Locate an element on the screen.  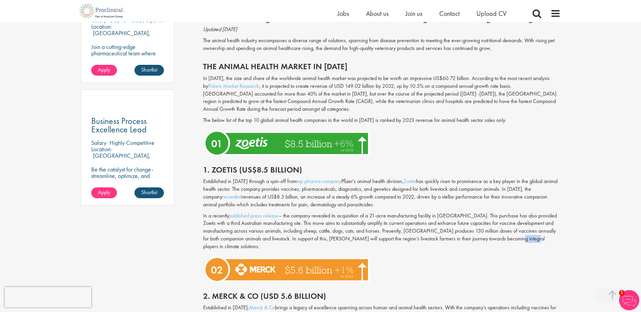
h2: 2. Merck & Co (USD 5.6 billion) is located at coordinates (382, 297).